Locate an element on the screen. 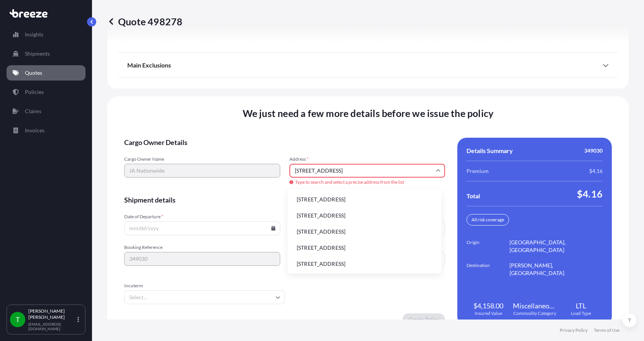 The width and height of the screenshot is (644, 341). p: Claims is located at coordinates (33, 111).